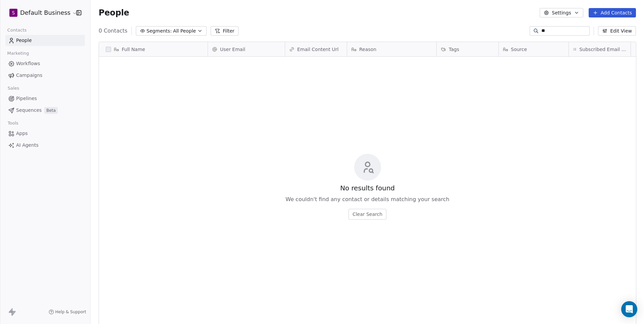  I want to click on button: Edit View, so click(617, 31).